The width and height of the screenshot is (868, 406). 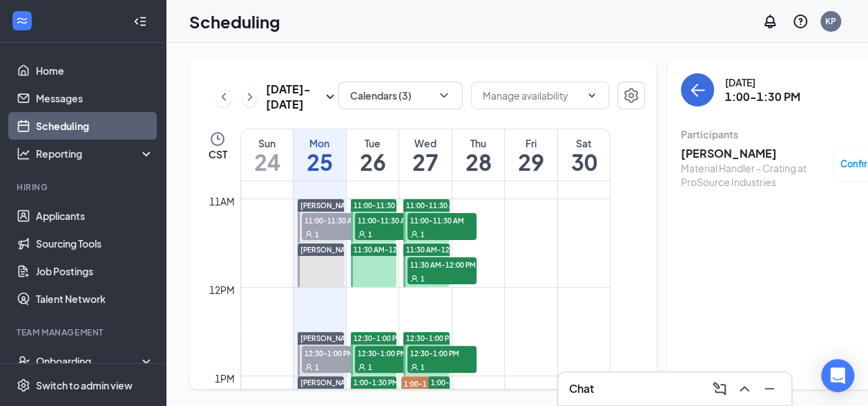 What do you see at coordinates (373, 143) in the screenshot?
I see `div: Tue` at bounding box center [373, 143].